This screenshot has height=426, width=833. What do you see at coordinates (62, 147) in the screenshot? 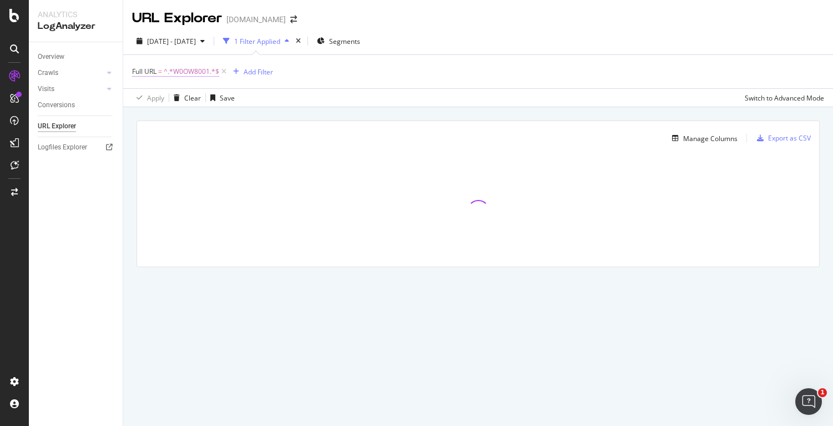
I see `div: Logfiles Explorer` at bounding box center [62, 147].